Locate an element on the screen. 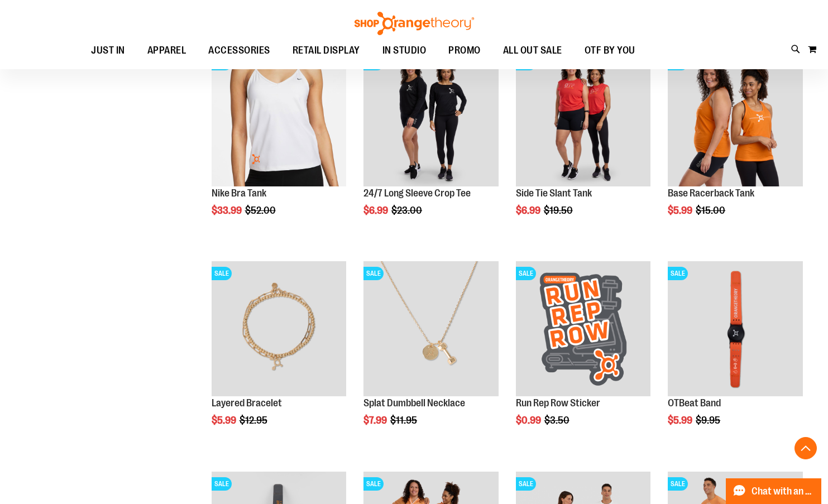 This screenshot has width=828, height=504. span: $7.99 is located at coordinates (375, 420).